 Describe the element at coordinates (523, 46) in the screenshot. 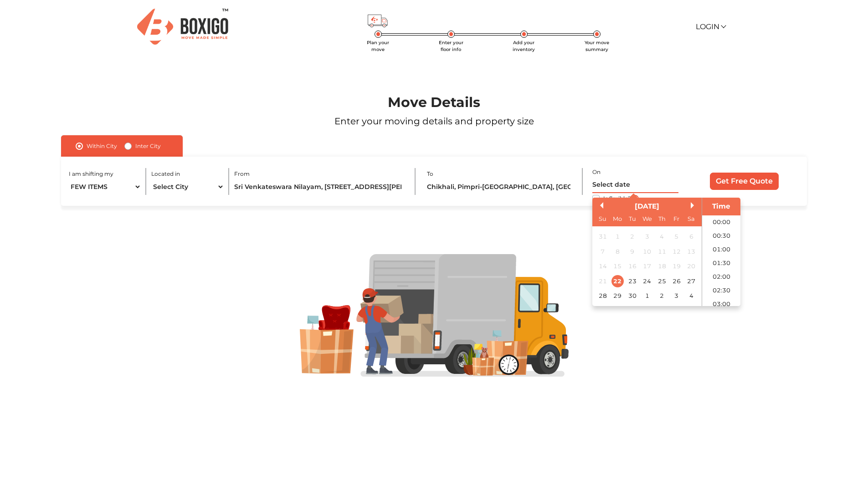

I see `span: Add your inventory` at that location.